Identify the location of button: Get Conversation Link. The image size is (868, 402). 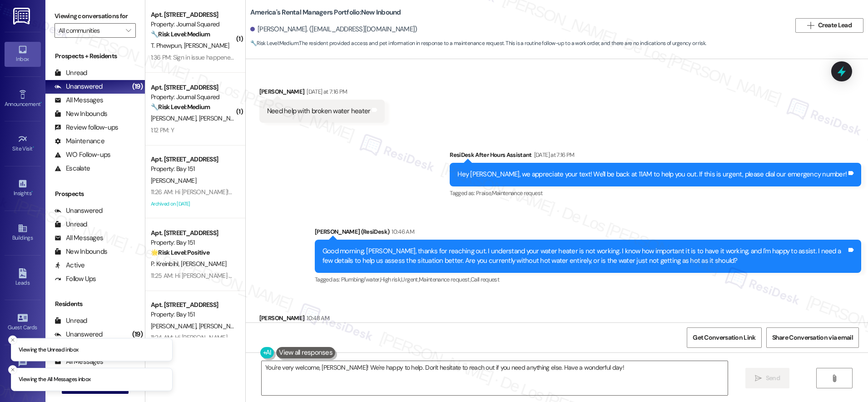
(724, 338).